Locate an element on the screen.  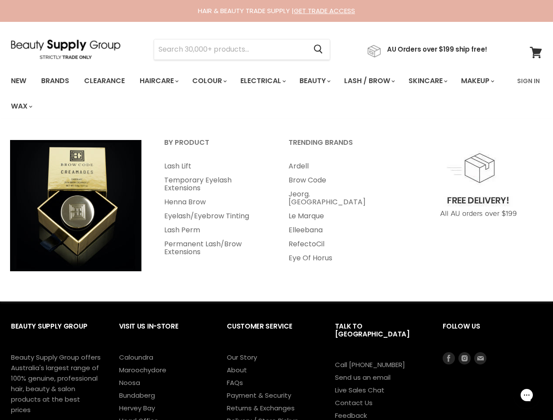
a: Electrical is located at coordinates (262, 81).